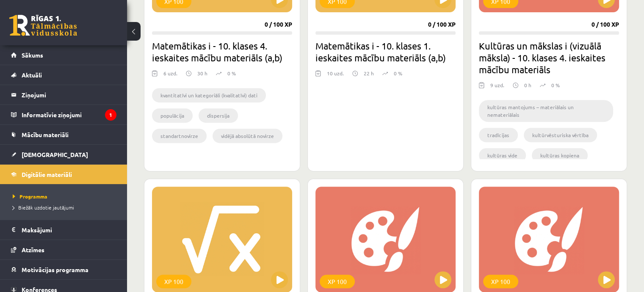 The width and height of the screenshot is (644, 292). I want to click on h2: Matemātikas i - 10. klases 1. ieskaites mācību materiāls (a,b), so click(386, 52).